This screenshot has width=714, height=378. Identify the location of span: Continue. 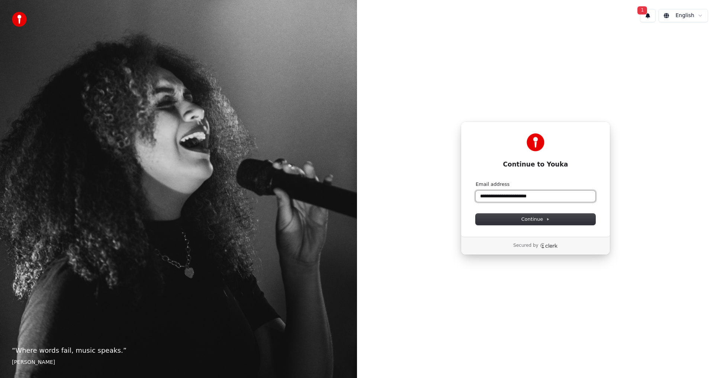
(535, 219).